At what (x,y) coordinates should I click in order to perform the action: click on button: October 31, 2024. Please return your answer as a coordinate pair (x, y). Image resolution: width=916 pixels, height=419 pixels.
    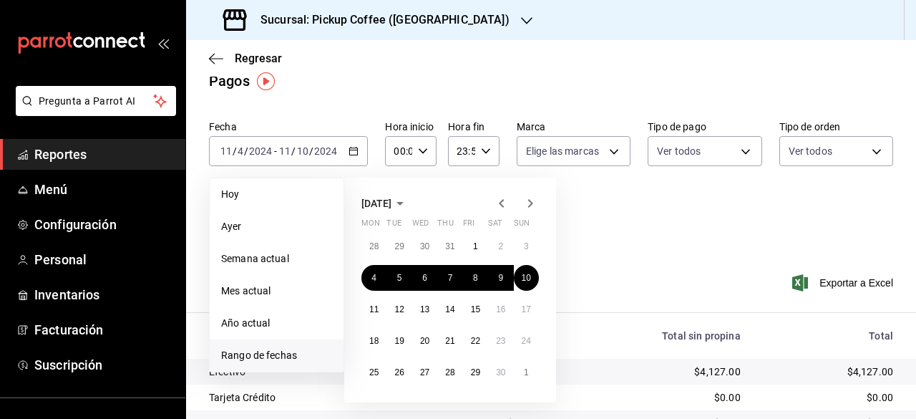
    Looking at the image, I should click on (450, 246).